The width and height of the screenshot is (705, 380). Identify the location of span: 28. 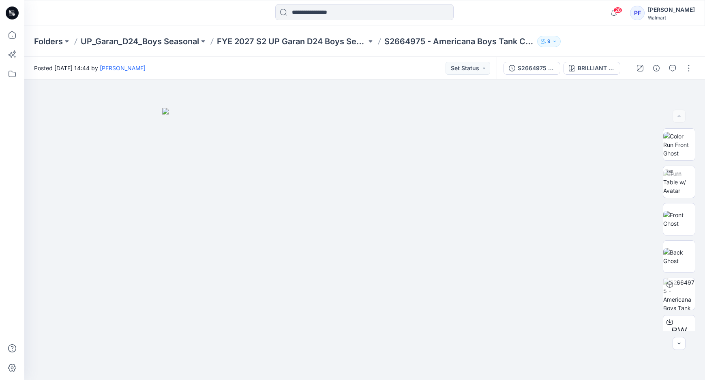
(618, 10).